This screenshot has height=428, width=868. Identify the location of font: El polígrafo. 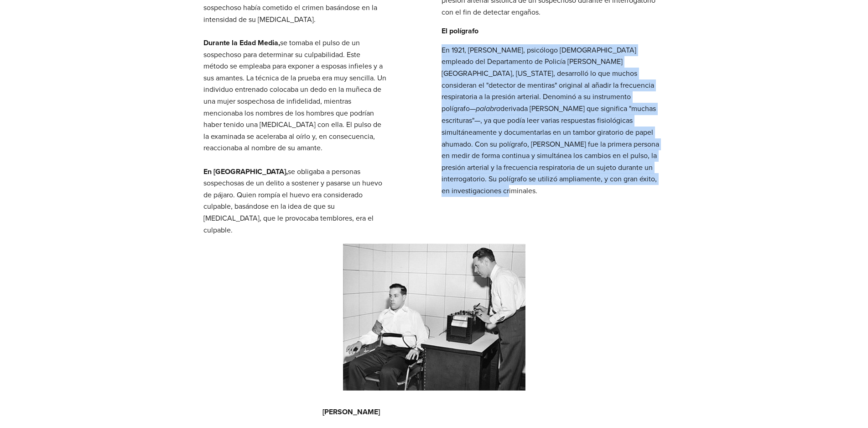
(460, 31).